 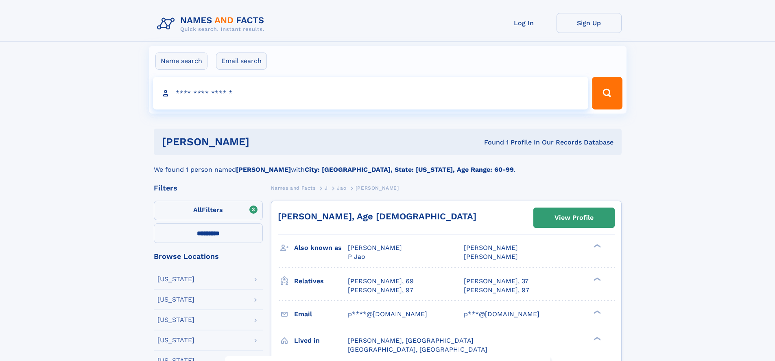 What do you see at coordinates (342, 188) in the screenshot?
I see `span: Jao` at bounding box center [342, 188].